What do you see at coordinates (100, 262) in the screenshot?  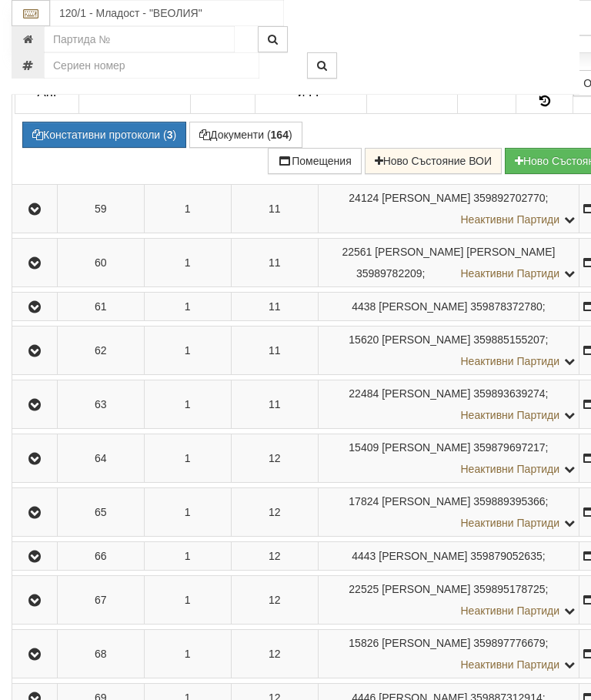 I see `td: 60` at bounding box center [100, 262].